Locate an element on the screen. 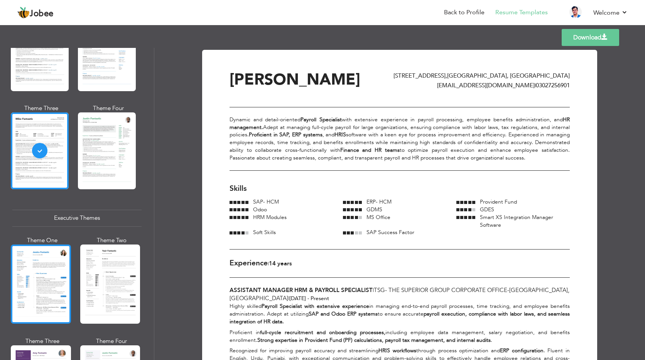  span: GDES is located at coordinates (487, 209).